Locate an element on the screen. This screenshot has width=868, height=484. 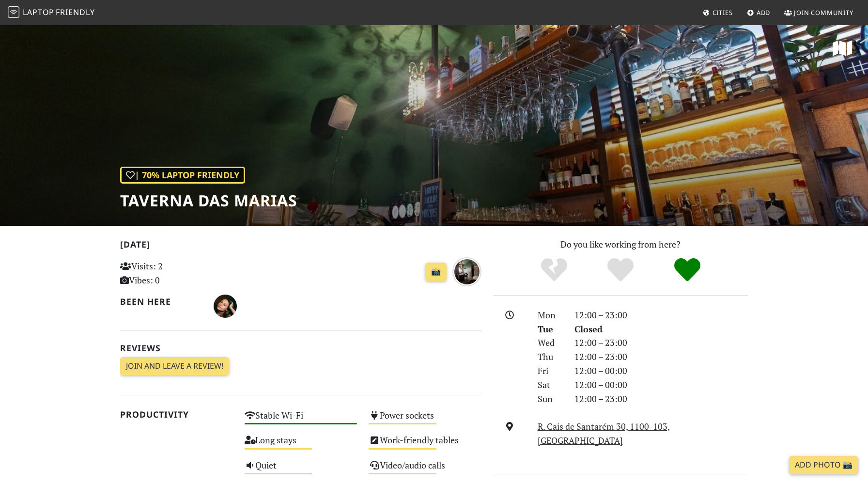
span: Friendly is located at coordinates (75, 12).